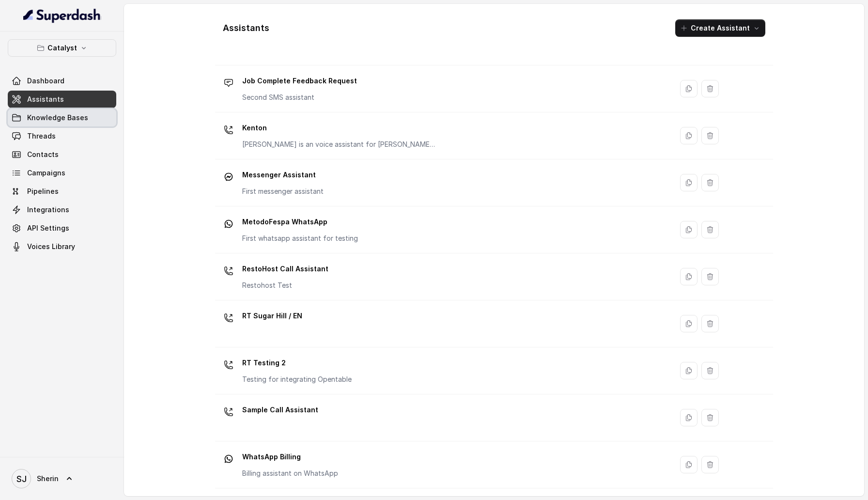 The image size is (868, 500). Describe the element at coordinates (45, 81) in the screenshot. I see `span: Dashboard` at that location.